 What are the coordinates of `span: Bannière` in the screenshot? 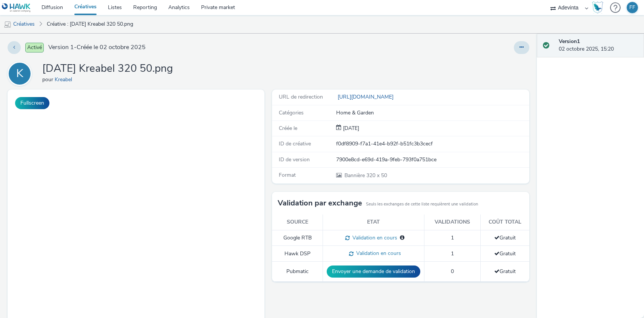 It's located at (355, 176).